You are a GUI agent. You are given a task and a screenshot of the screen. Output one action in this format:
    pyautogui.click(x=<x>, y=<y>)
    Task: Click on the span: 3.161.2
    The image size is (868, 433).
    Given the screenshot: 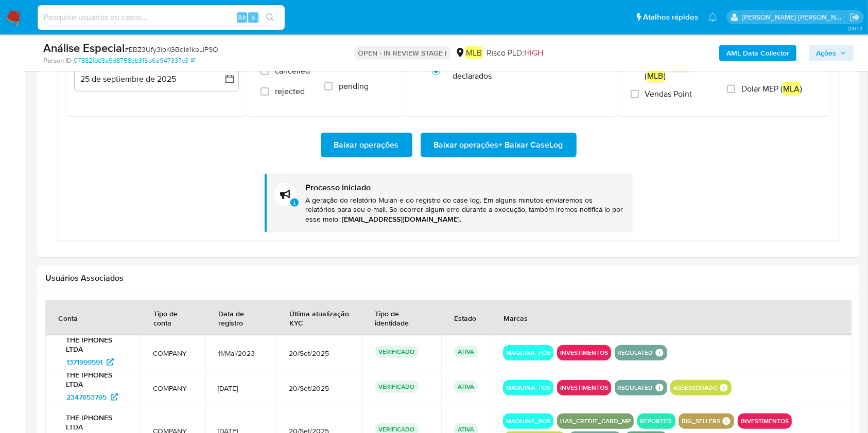 What is the action you would take?
    pyautogui.click(x=855, y=28)
    